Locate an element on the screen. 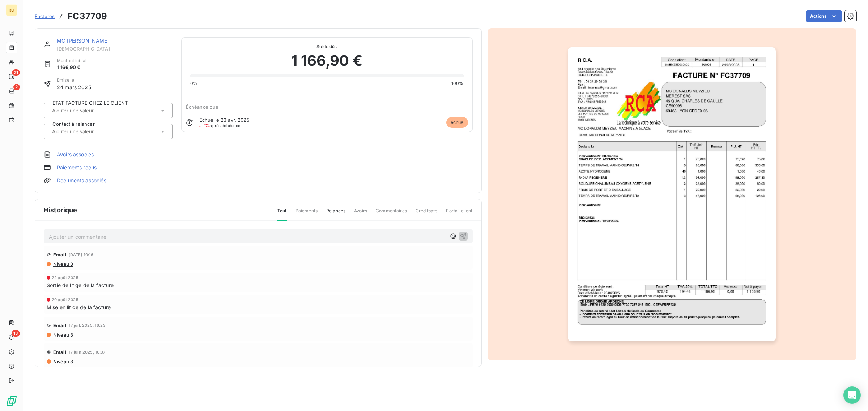 The image size is (868, 411). span: Avoirs is located at coordinates (361, 214).